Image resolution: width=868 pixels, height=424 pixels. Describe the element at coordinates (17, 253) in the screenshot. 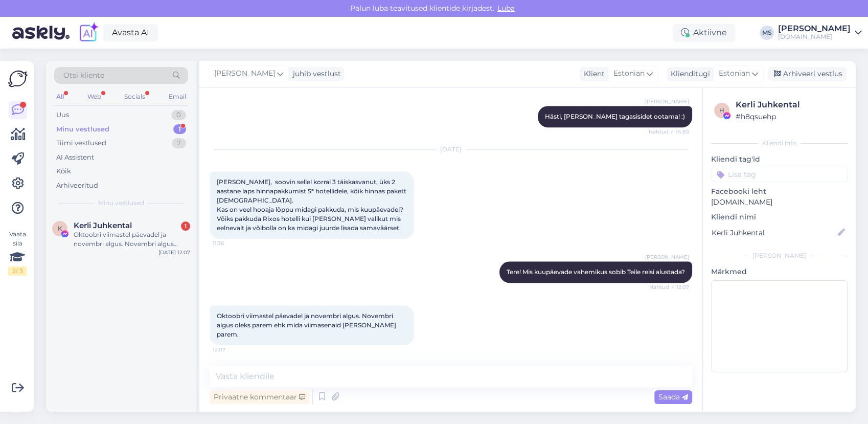

I see `div: Vaata siia` at that location.